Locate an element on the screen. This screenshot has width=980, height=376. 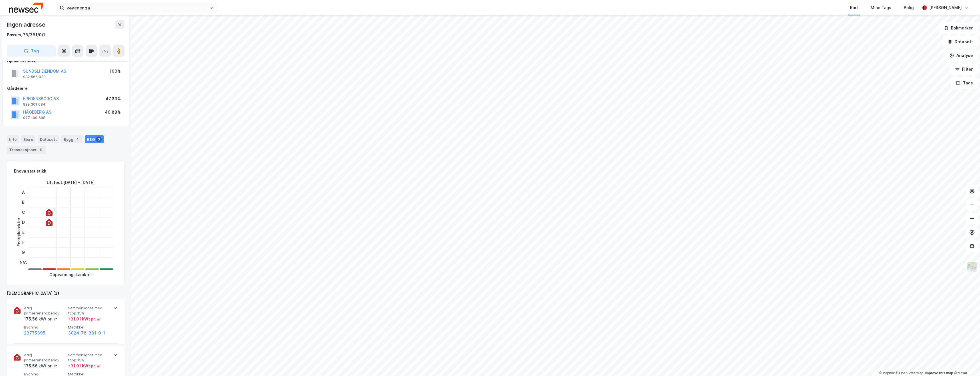
button: Datasett is located at coordinates (960, 42).